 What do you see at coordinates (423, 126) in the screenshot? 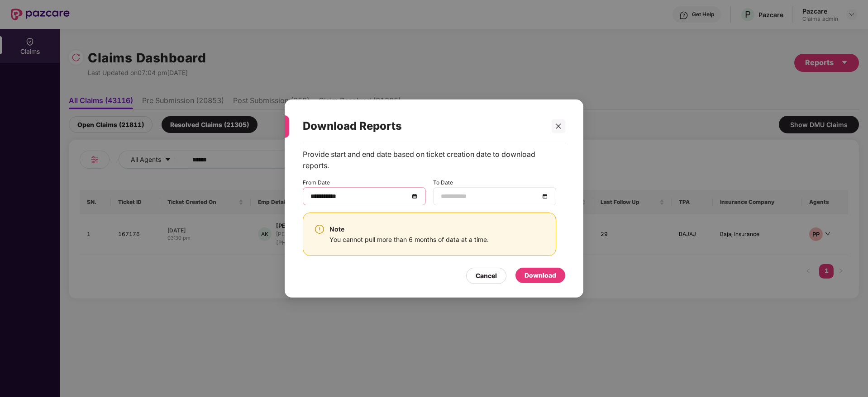
I see `div: Download Reports` at bounding box center [423, 126].